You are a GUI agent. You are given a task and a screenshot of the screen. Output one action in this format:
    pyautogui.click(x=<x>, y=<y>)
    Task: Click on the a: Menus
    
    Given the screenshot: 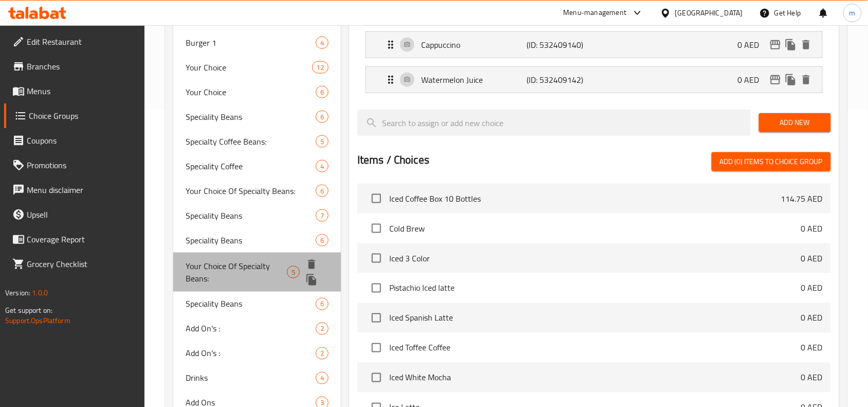 What is the action you would take?
    pyautogui.click(x=75, y=91)
    